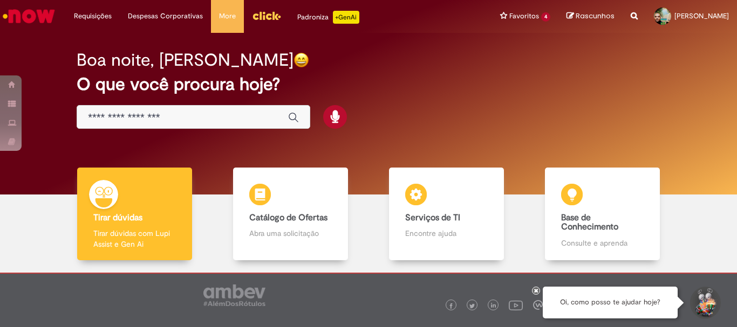 The width and height of the screenshot is (737, 327). I want to click on a: Rascunhos, so click(590, 16).